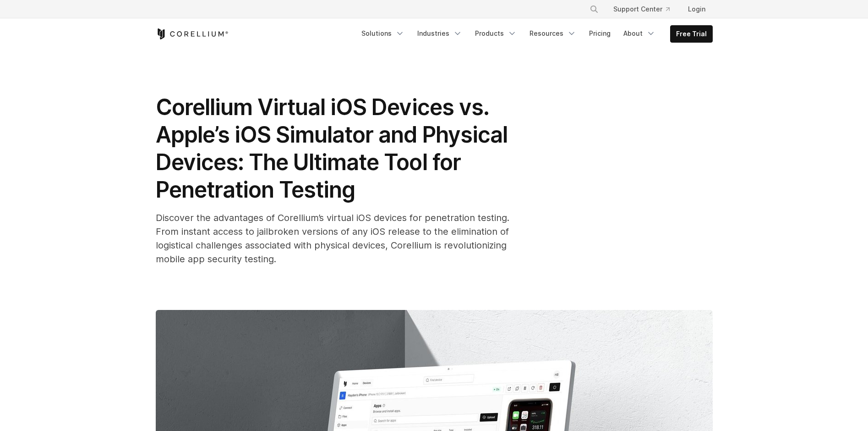 This screenshot has width=868, height=431. What do you see at coordinates (697, 9) in the screenshot?
I see `a: Login` at bounding box center [697, 9].